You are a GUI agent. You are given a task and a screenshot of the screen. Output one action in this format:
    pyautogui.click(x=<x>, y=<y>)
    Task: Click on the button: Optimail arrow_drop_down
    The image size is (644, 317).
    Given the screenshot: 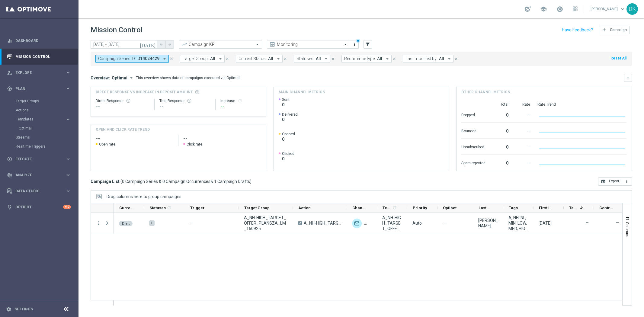 What is the action you would take?
    pyautogui.click(x=123, y=78)
    